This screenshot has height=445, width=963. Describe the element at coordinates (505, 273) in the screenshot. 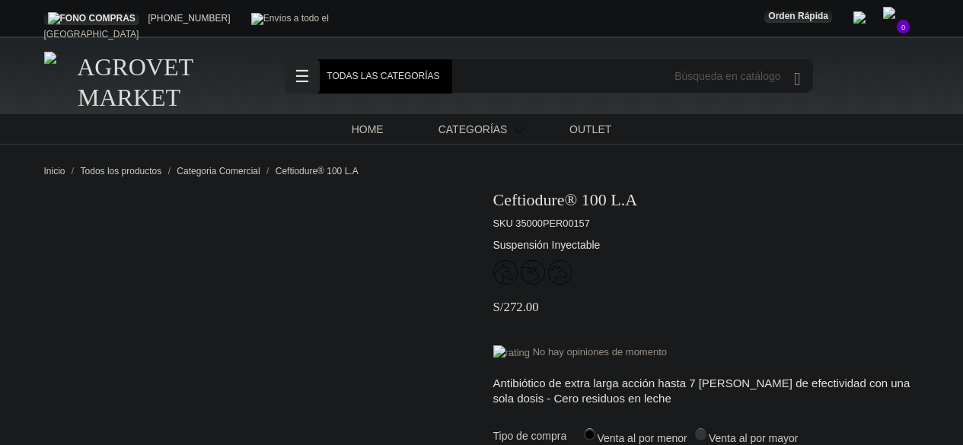

I see `img: 28` at that location.